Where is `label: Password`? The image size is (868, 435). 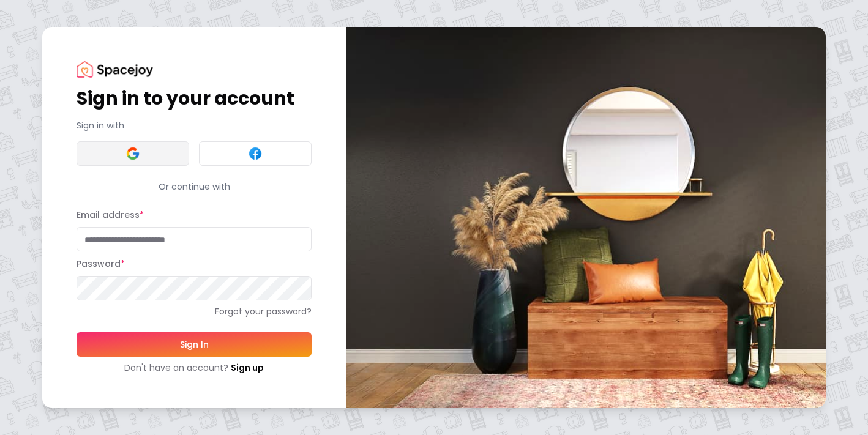 label: Password is located at coordinates (100, 264).